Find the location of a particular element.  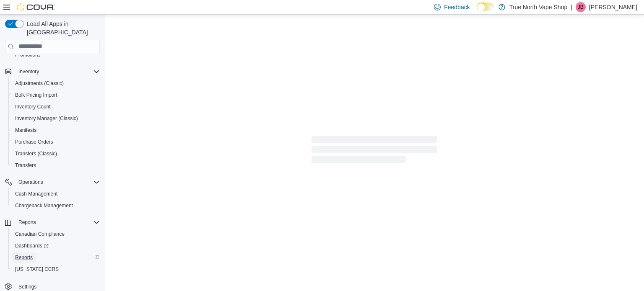

a: Cash Management is located at coordinates (36, 194).